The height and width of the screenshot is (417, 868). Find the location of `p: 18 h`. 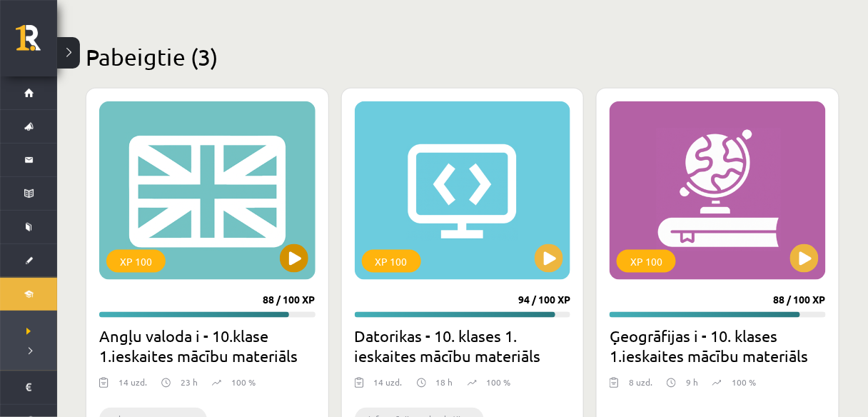

p: 18 h is located at coordinates (445, 382).